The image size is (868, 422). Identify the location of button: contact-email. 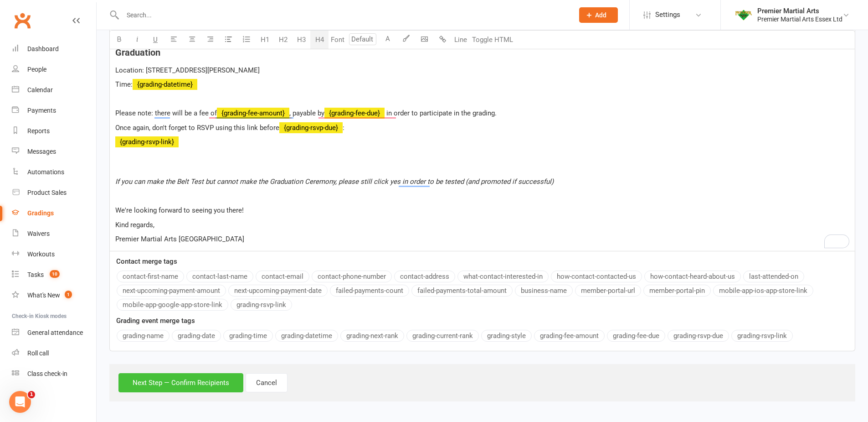
(283, 277).